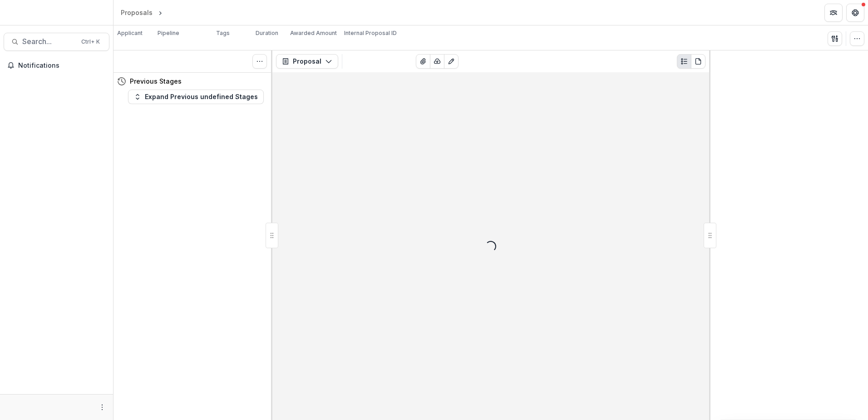 This screenshot has height=420, width=868. What do you see at coordinates (136, 13) in the screenshot?
I see `div: Proposals` at bounding box center [136, 13].